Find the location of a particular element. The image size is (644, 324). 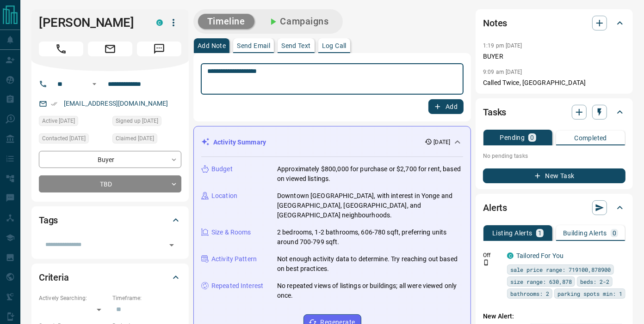

p: Repeated Interest is located at coordinates (237, 286).